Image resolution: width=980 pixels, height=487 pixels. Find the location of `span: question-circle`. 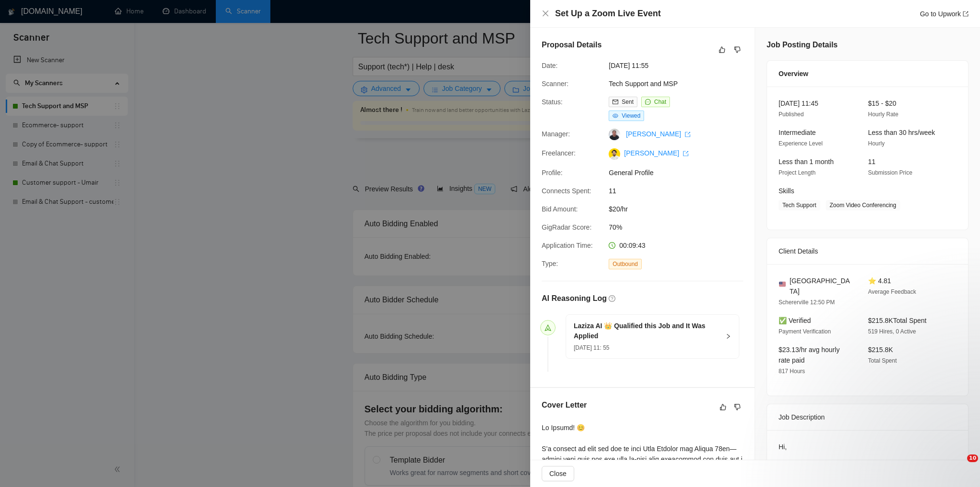

span: question-circle is located at coordinates (612, 298).